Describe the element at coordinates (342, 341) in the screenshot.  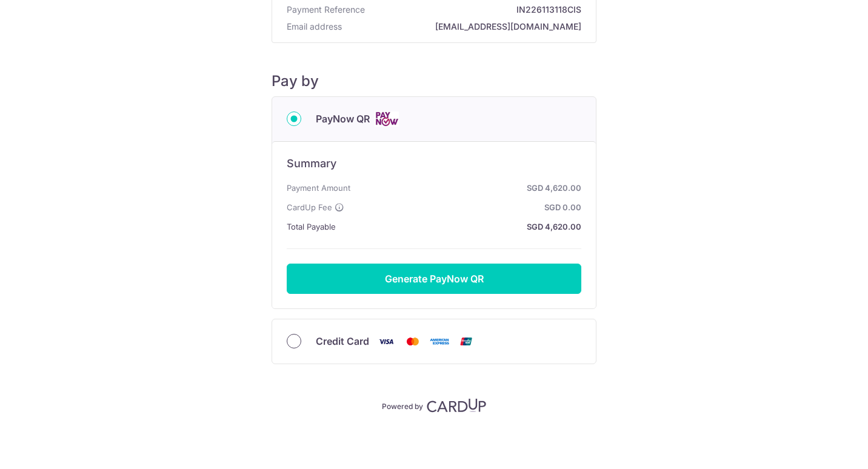
I see `span: Credit Card` at that location.